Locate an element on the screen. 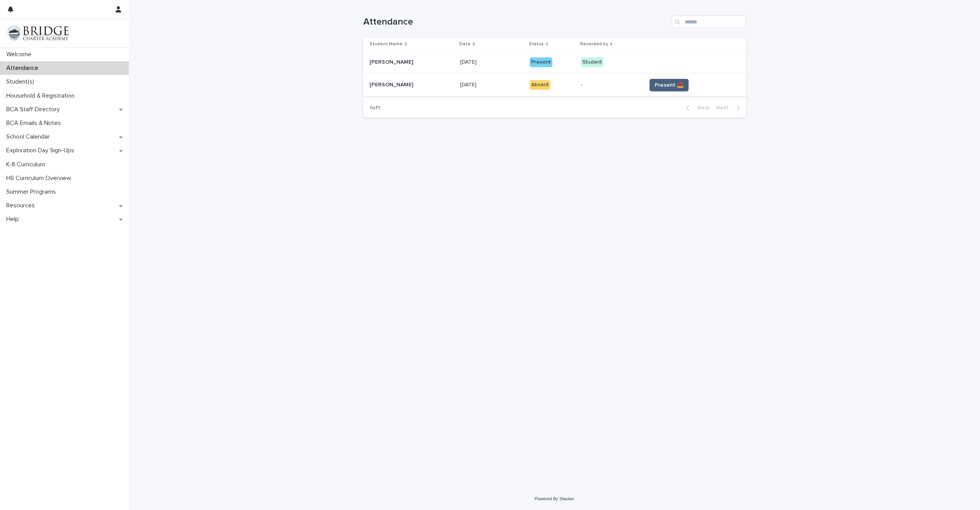 This screenshot has width=980, height=510. button: Next is located at coordinates (729, 108).